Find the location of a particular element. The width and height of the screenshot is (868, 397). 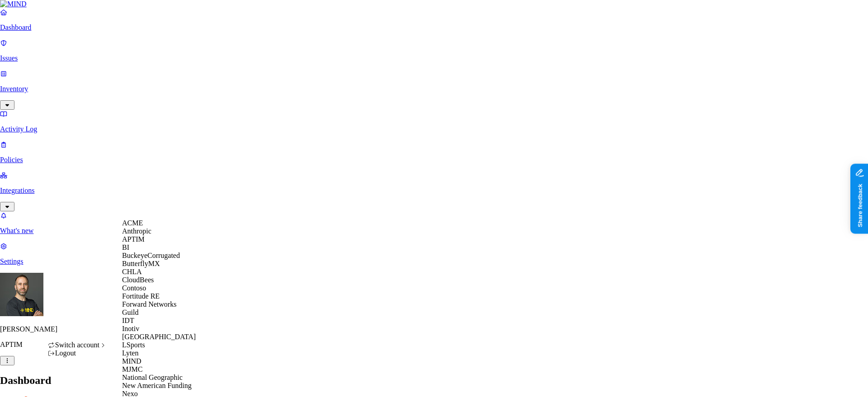

span: ACME is located at coordinates (133, 223).